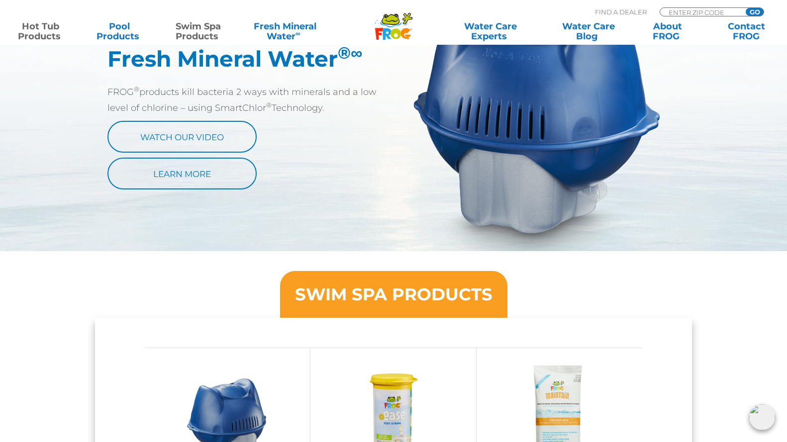 The image size is (787, 442). Describe the element at coordinates (182, 137) in the screenshot. I see `a: Watch Our Video` at that location.